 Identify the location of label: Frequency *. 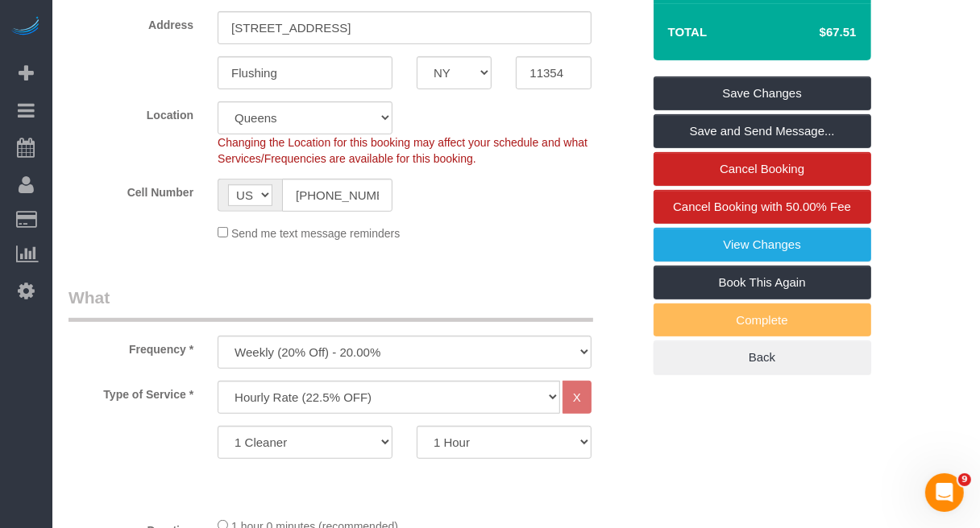
(131, 346).